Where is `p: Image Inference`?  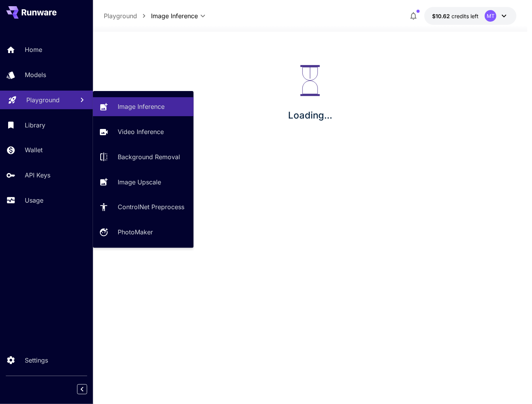 p: Image Inference is located at coordinates (141, 106).